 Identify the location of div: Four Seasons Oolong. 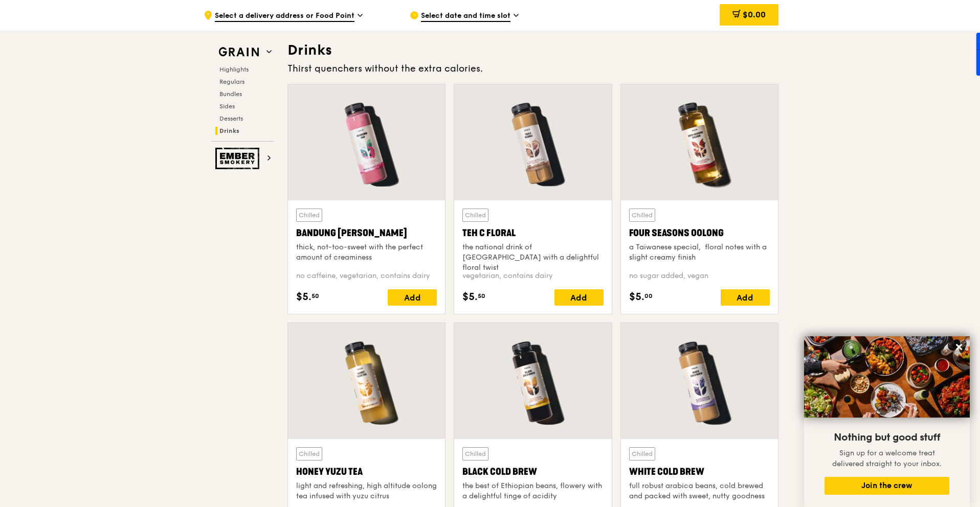
(700, 233).